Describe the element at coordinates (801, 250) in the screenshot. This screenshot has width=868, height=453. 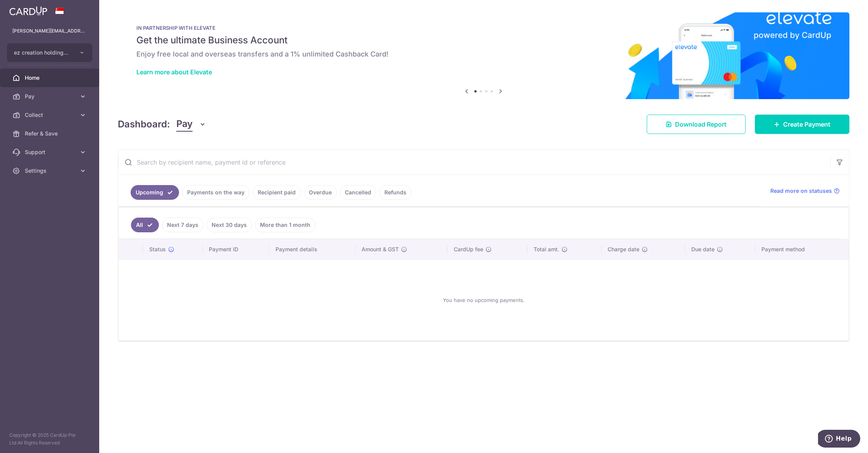
I see `th: Payment method` at that location.